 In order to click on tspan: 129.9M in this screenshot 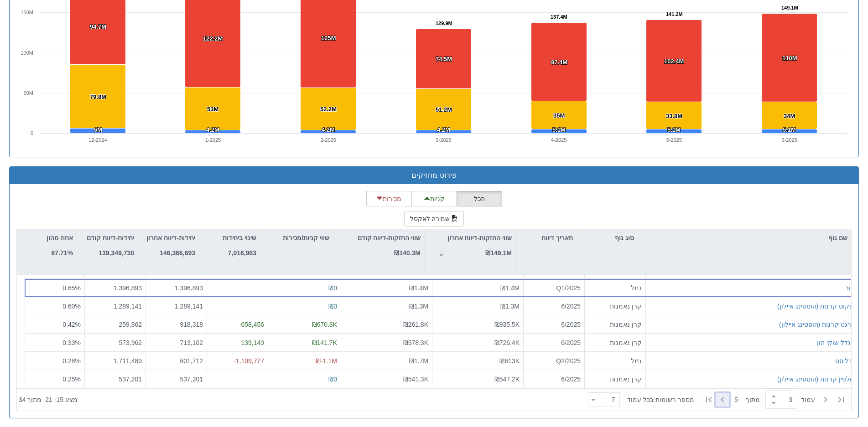, I will do `click(444, 23)`.